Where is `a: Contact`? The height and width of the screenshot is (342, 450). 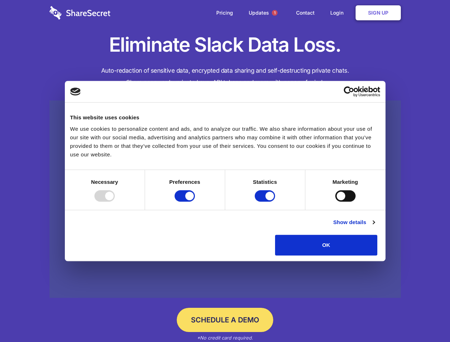
a: Contact is located at coordinates (305, 13).